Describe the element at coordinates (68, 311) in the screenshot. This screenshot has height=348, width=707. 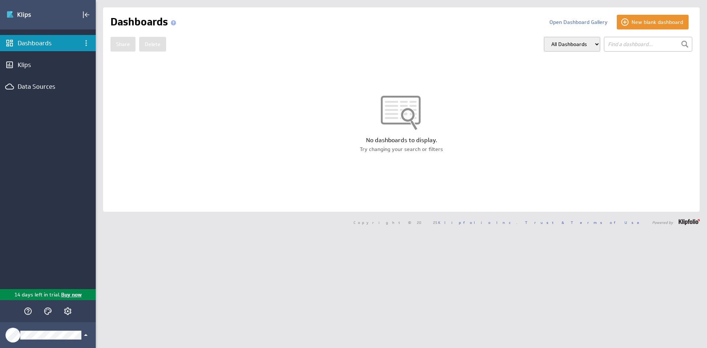
I see `div: Account and settings` at that location.